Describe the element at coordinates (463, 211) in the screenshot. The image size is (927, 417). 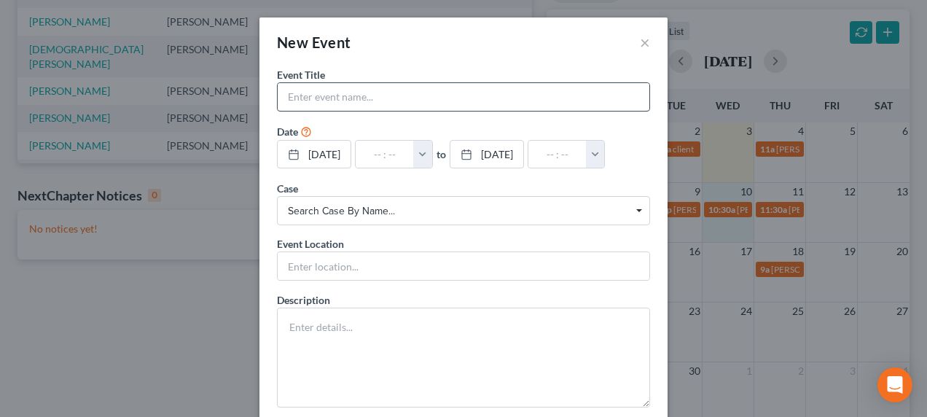
I see `span: Select box activate` at that location.